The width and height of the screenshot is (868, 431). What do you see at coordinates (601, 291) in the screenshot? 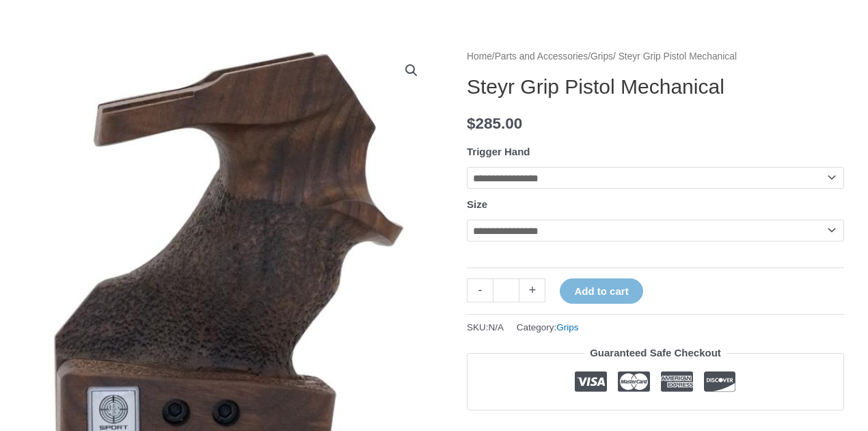
I see `button: Add to cart` at bounding box center [601, 291].